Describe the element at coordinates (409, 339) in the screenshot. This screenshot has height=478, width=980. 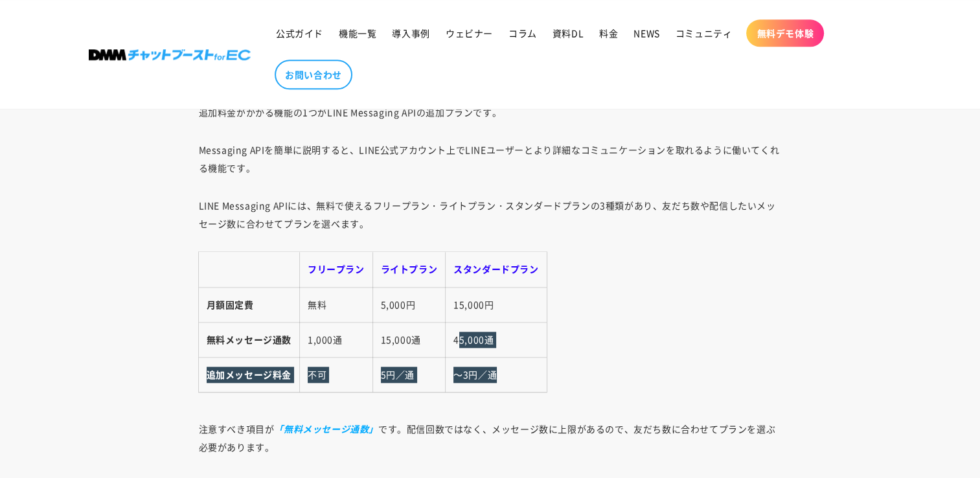
I see `td: 15,000通` at that location.